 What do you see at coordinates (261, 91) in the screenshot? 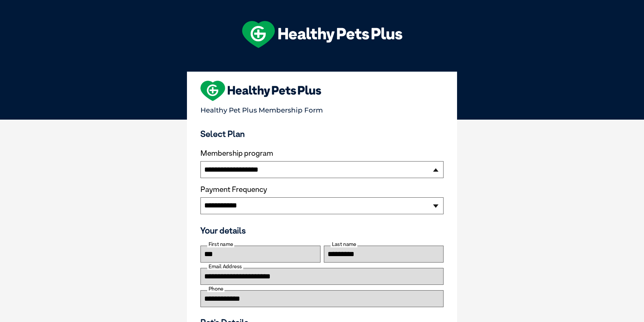
I see `img: heart-shape-hpp-logo-large.png` at bounding box center [261, 91].